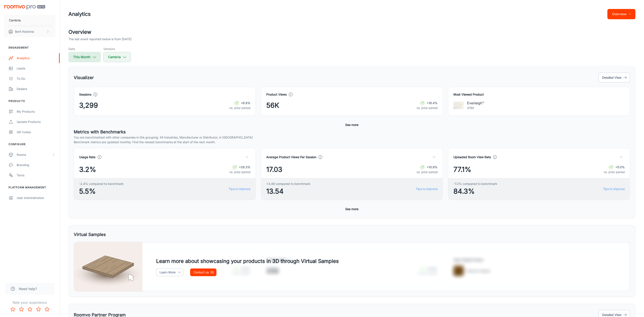  What do you see at coordinates (85, 94) in the screenshot?
I see `h4: Sessions` at bounding box center [85, 94].